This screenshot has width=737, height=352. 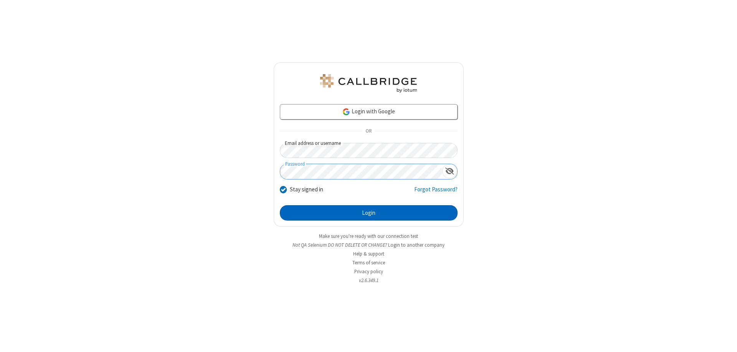 I want to click on a: Help & support, so click(x=369, y=253).